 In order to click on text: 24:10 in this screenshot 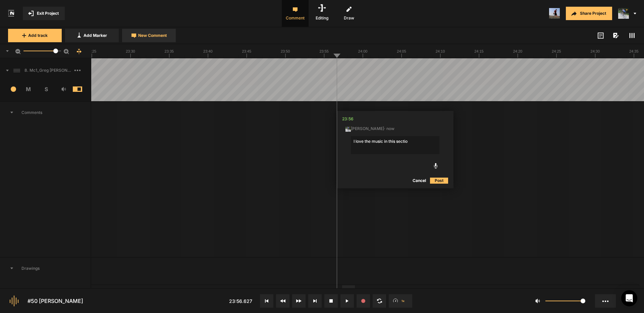, I will do `click(440, 51)`.